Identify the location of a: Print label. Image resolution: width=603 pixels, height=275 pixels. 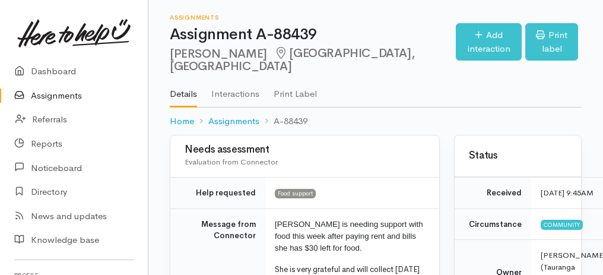
(552, 42).